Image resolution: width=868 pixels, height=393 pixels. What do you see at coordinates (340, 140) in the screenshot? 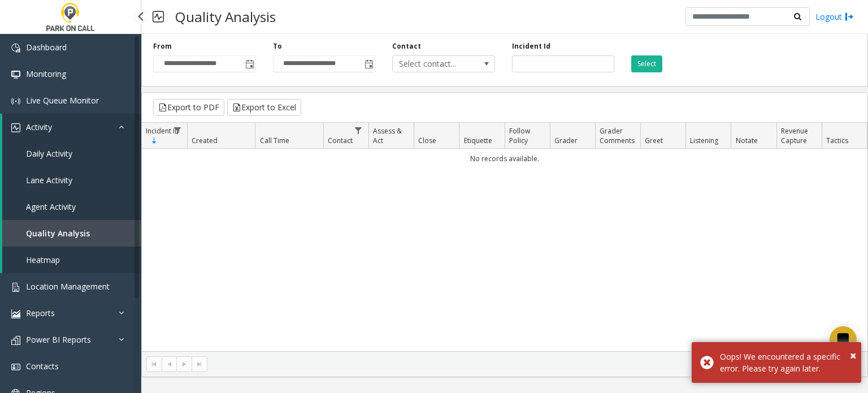
I see `span: Contact` at bounding box center [340, 140].